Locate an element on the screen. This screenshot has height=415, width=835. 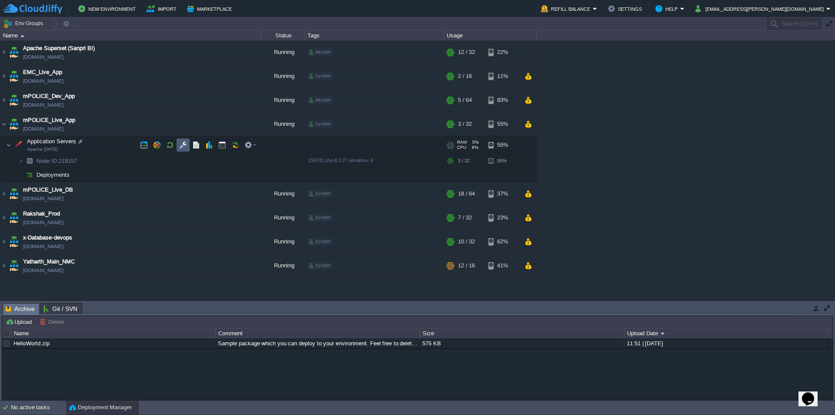
a: Yatharth_Main_NMC is located at coordinates (49, 262).